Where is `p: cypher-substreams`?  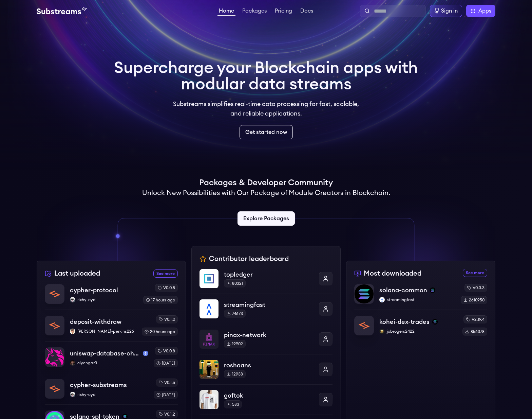
p: cypher-substreams is located at coordinates (98, 384).